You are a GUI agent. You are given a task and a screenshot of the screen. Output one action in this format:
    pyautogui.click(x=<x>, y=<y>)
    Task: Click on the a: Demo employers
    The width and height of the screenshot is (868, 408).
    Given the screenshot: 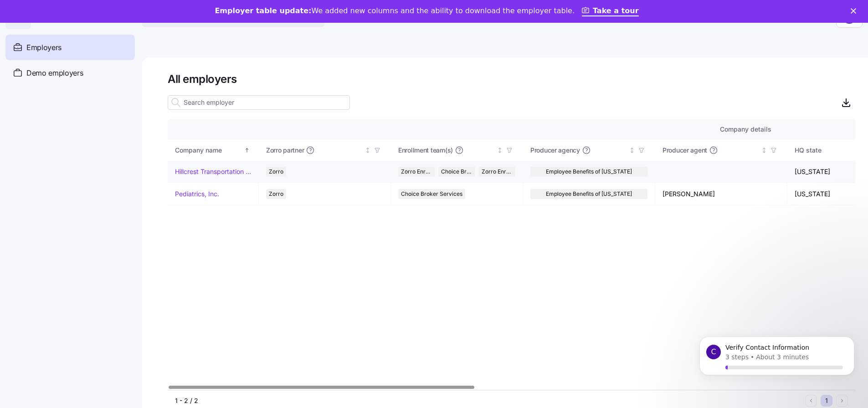 What is the action you would take?
    pyautogui.click(x=70, y=73)
    